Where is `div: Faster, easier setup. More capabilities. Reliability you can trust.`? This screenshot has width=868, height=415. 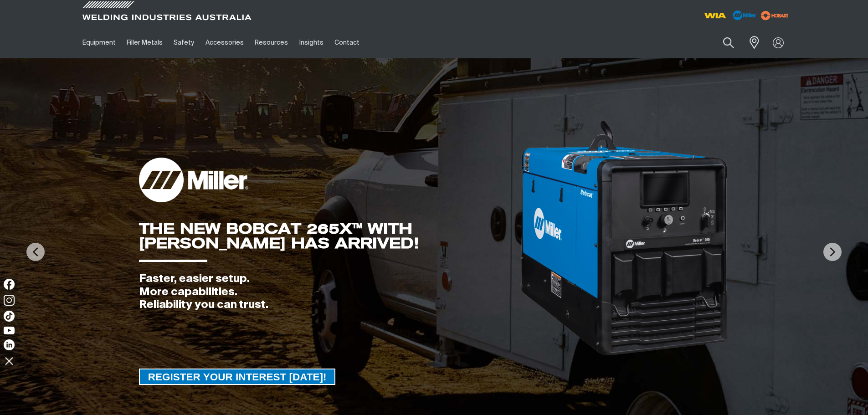 div: Faster, easier setup. More capabilities. Reliability you can trust. is located at coordinates (329, 292).